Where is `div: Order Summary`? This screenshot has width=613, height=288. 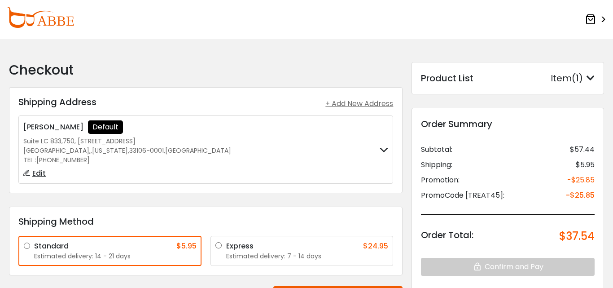
div: Order Summary is located at coordinates (507, 124).